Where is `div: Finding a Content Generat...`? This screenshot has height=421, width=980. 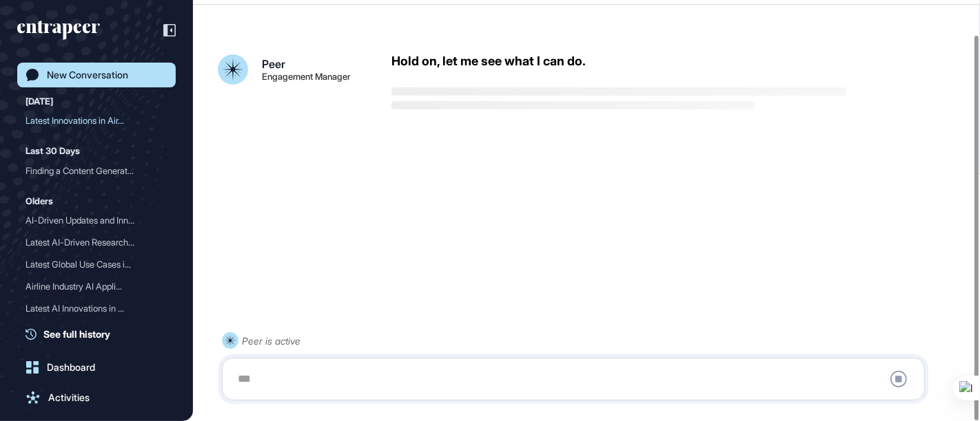 div: Finding a Content Generat... is located at coordinates (91, 171).